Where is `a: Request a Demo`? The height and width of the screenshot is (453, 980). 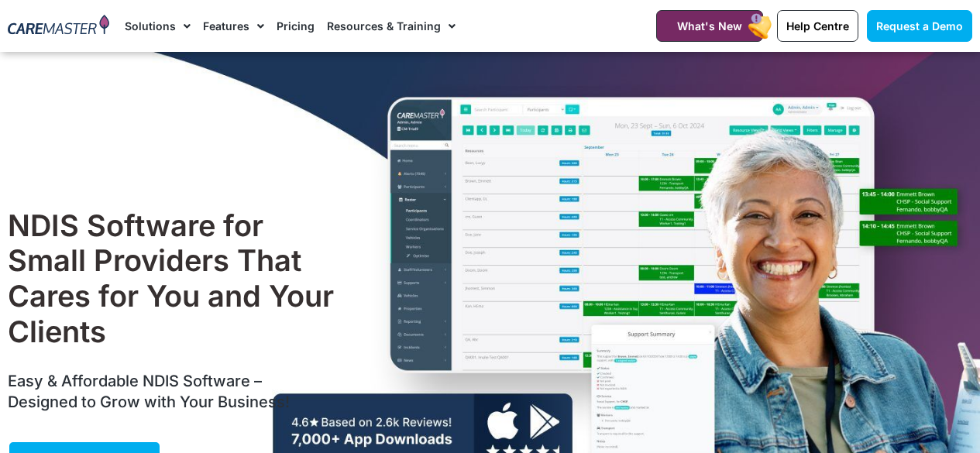
a: Request a Demo is located at coordinates (919, 26).